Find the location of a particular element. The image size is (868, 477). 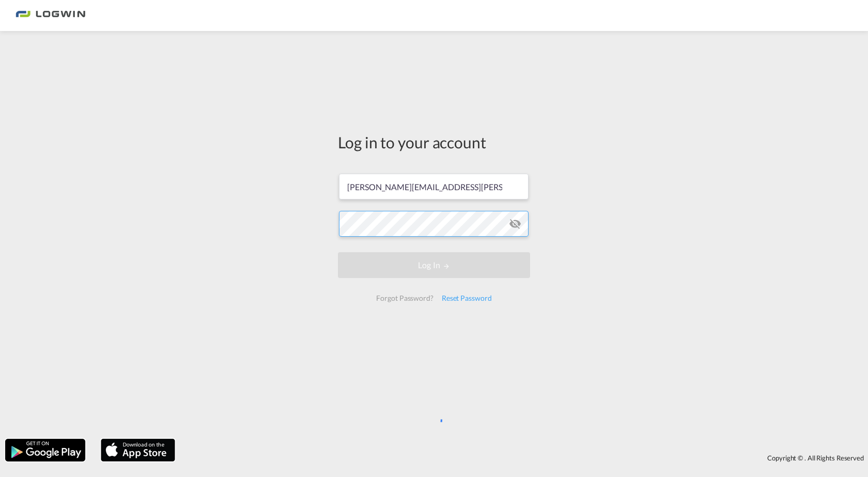

input: Enter email/phone number is located at coordinates (433, 187).